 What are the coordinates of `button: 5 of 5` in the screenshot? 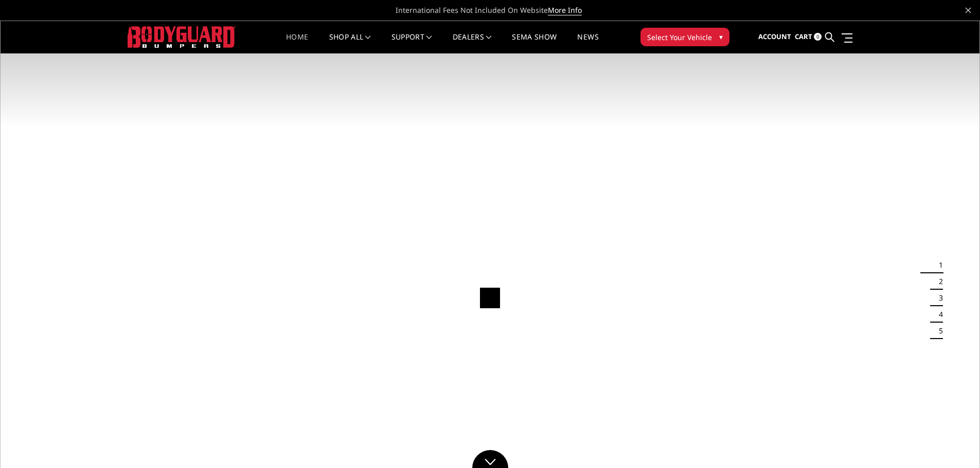 It's located at (938, 331).